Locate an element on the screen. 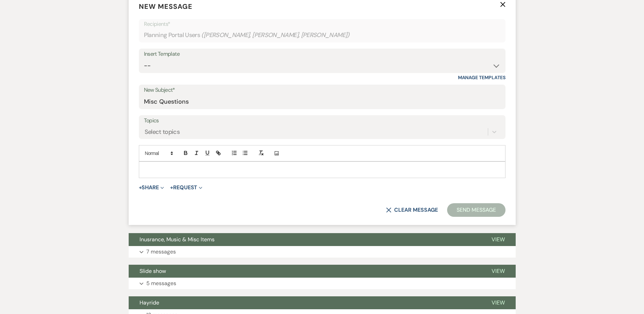 The width and height of the screenshot is (644, 314). button: Send Message is located at coordinates (475, 210).